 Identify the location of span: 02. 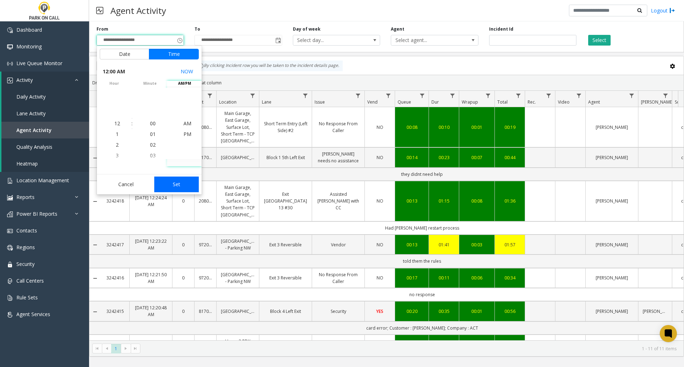
(153, 145).